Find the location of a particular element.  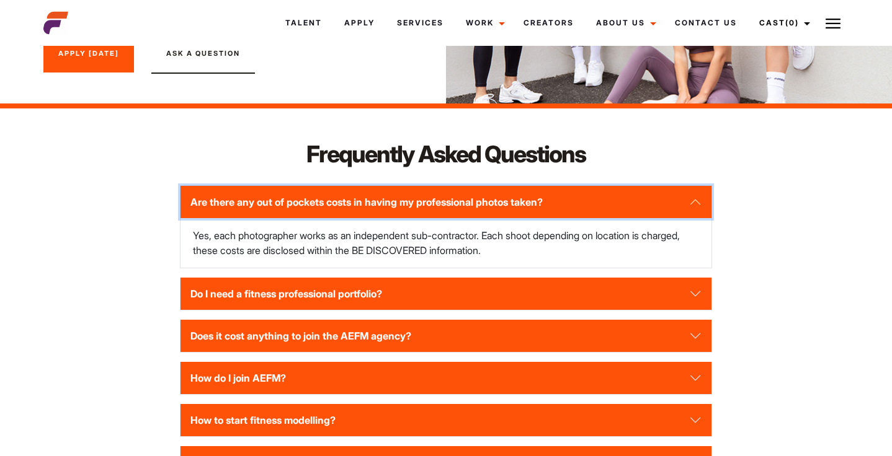

a: Apply is located at coordinates (359, 23).